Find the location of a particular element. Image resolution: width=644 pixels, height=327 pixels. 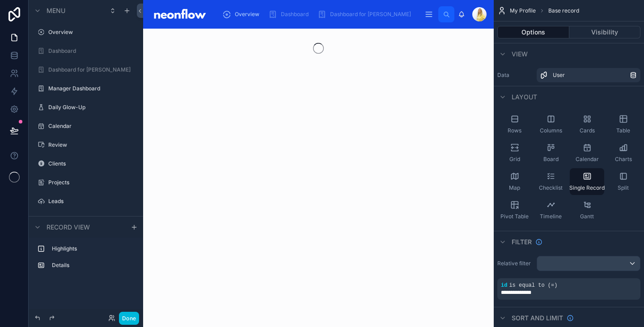

span: Columns is located at coordinates (551, 131).